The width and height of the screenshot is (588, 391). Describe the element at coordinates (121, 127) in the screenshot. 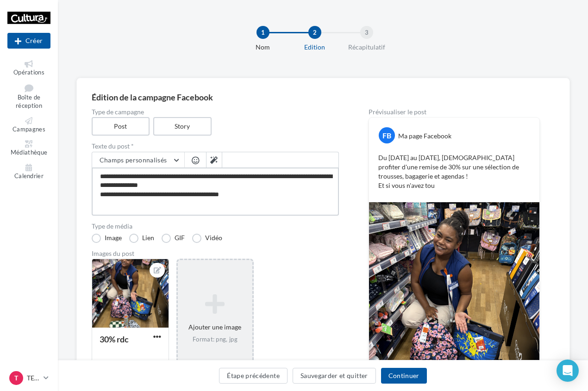

I see `label: Post` at that location.